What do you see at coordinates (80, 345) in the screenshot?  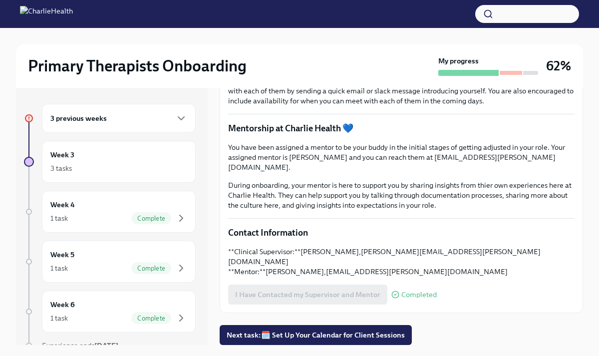 I see `span: Experience ends` at bounding box center [80, 345].